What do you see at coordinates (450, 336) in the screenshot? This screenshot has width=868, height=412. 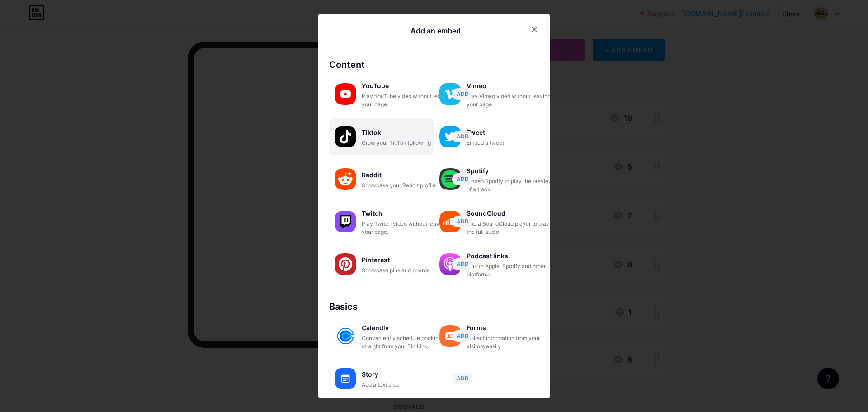 I see `img: forms` at bounding box center [450, 336].